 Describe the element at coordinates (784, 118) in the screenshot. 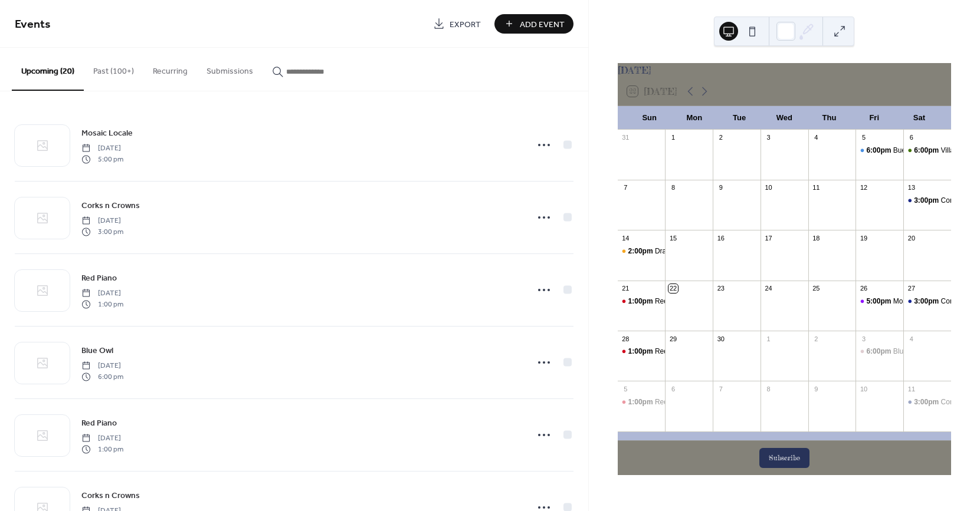

I see `div: Wed` at that location.